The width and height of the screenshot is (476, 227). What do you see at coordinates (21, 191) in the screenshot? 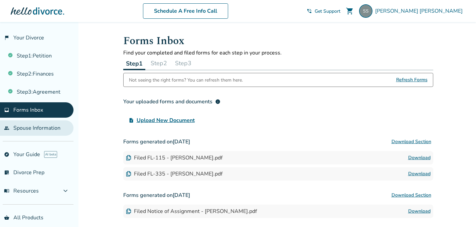
I see `span: Resources` at bounding box center [21, 191].